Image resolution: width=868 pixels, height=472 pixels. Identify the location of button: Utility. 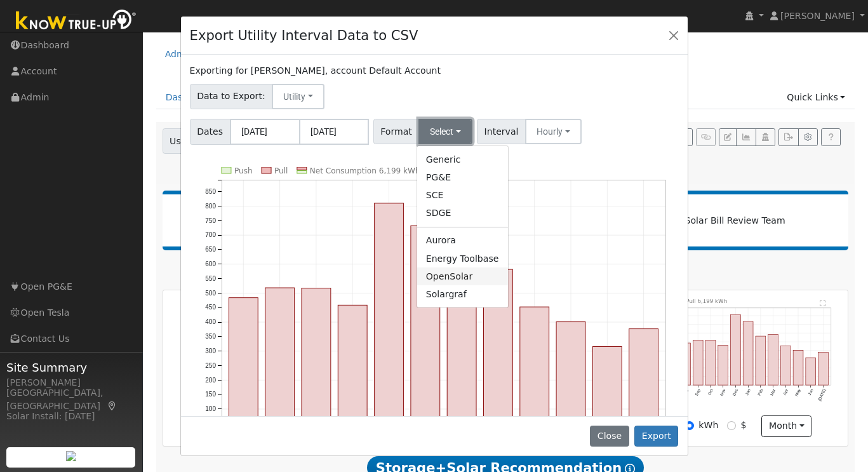
(298, 97).